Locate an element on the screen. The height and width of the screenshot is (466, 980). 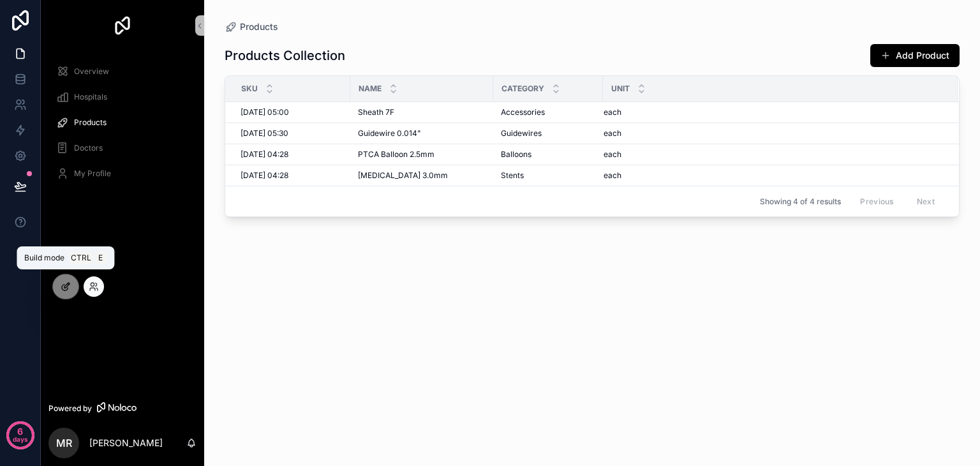
a: Add Product is located at coordinates (915, 55).